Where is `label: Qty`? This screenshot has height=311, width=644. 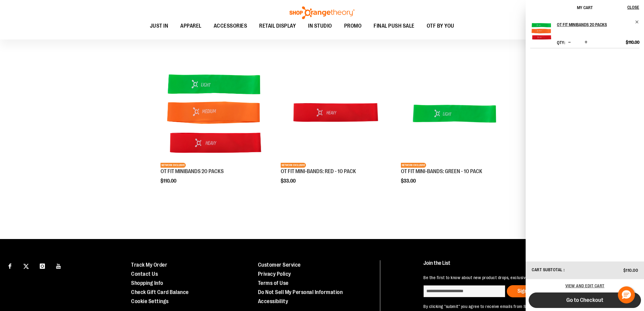 label: Qty is located at coordinates (561, 43).